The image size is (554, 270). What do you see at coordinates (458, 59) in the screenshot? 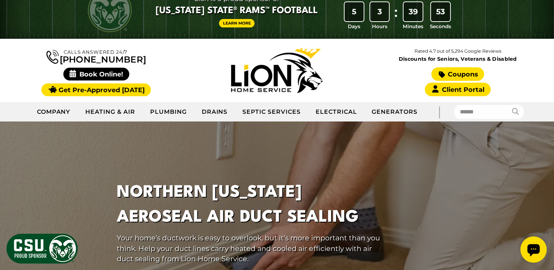
I see `span: Discounts for Seniors, Veterans & Disabled` at bounding box center [458, 59].